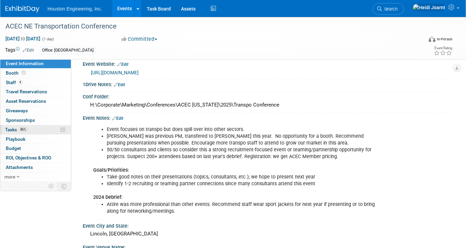 This screenshot has width=466, height=248. What do you see at coordinates (36, 101) in the screenshot?
I see `a: Asset Reservations` at bounding box center [36, 101].